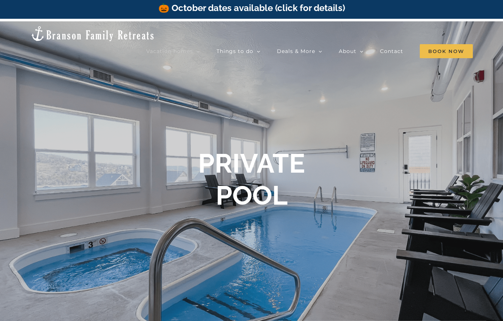 The image size is (503, 321). Describe the element at coordinates (446, 51) in the screenshot. I see `span: Book Now` at that location.